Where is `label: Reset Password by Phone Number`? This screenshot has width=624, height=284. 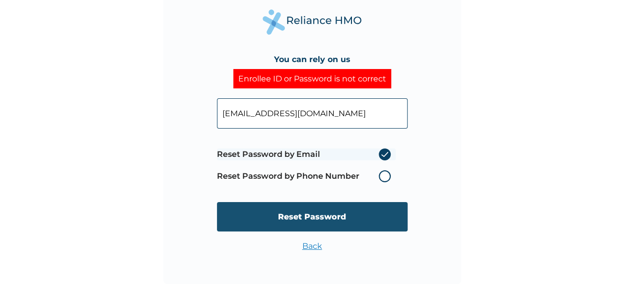 label: Reset Password by Phone Number is located at coordinates (306, 176).